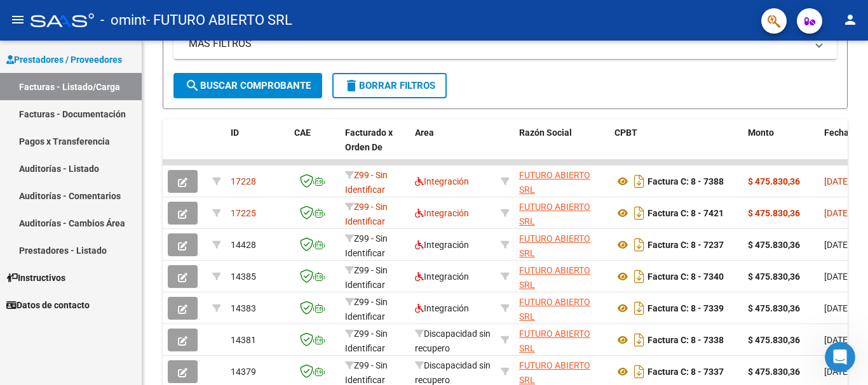  Describe the element at coordinates (193, 86) in the screenshot. I see `mat-icon: search` at that location.